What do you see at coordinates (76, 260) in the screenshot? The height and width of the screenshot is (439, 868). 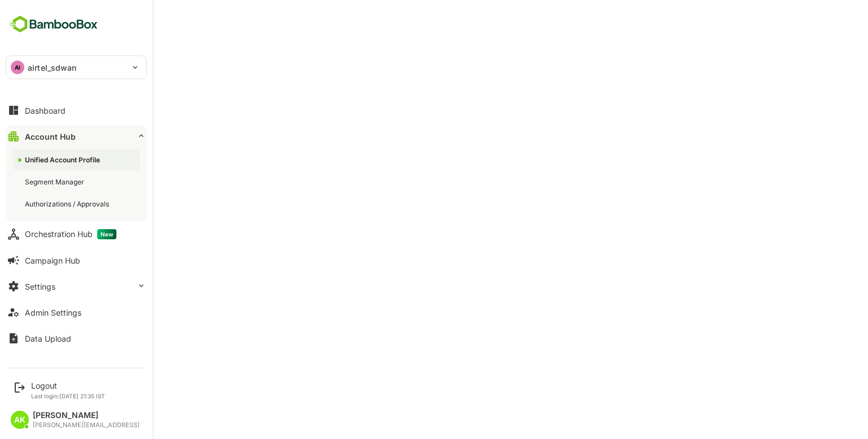 I see `button: Campaign Hub` at bounding box center [76, 260].